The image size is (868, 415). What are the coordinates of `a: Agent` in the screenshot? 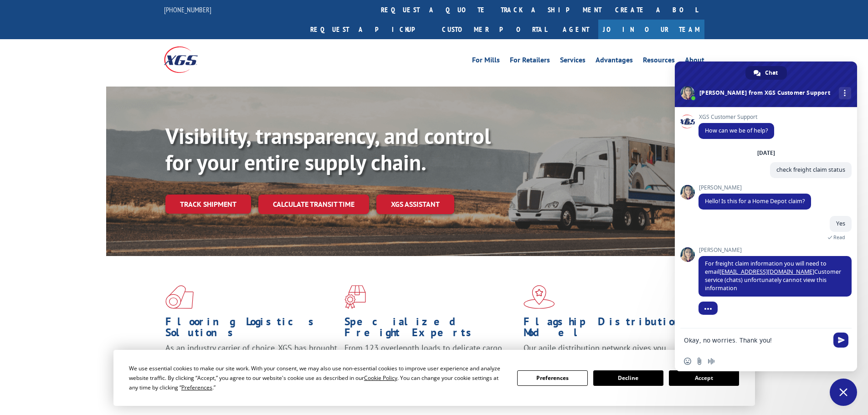 It's located at (576, 29).